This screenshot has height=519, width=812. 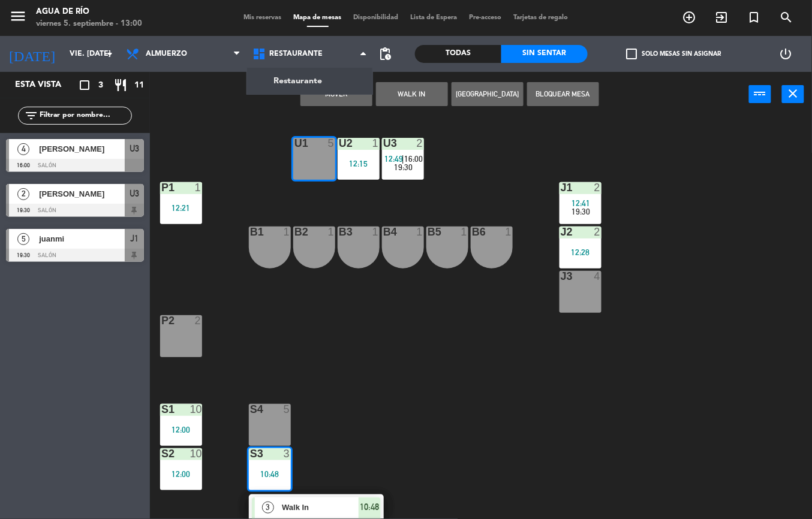 What do you see at coordinates (722, 17) in the screenshot?
I see `i: exit_to_app` at bounding box center [722, 17].